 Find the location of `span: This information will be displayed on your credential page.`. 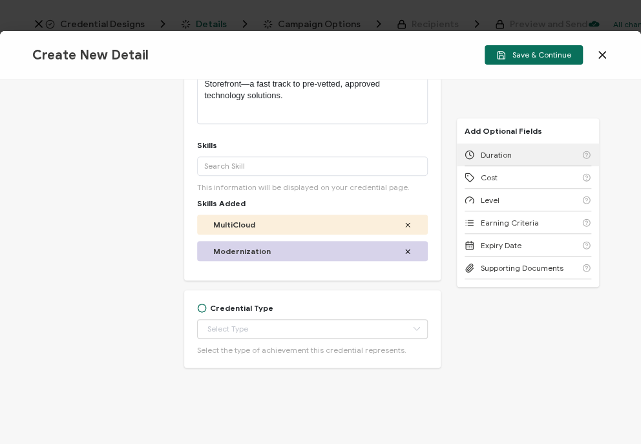

span: This information will be displayed on your credential page. is located at coordinates (303, 187).